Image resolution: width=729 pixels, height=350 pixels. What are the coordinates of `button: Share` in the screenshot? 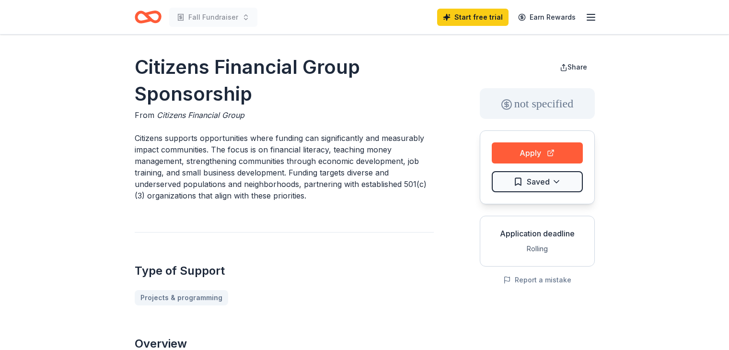 It's located at (573, 67).